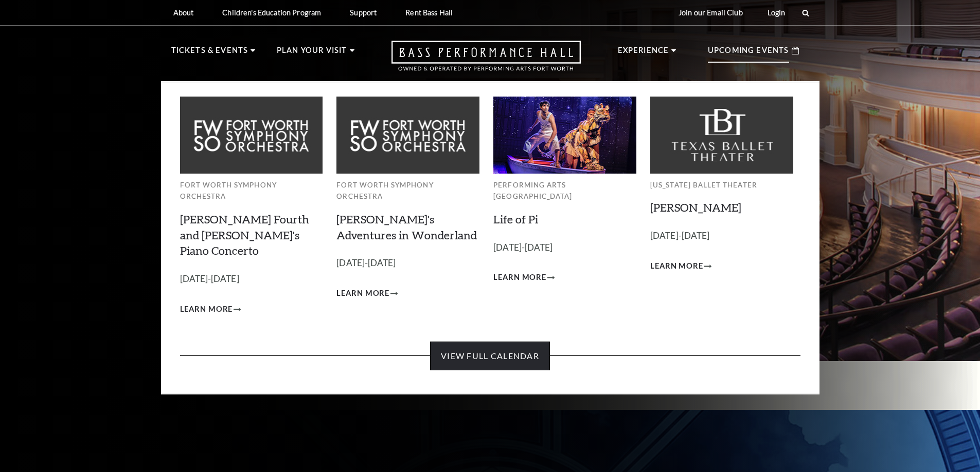 The image size is (980, 472). What do you see at coordinates (644, 54) in the screenshot?
I see `p: Experience` at bounding box center [644, 54].